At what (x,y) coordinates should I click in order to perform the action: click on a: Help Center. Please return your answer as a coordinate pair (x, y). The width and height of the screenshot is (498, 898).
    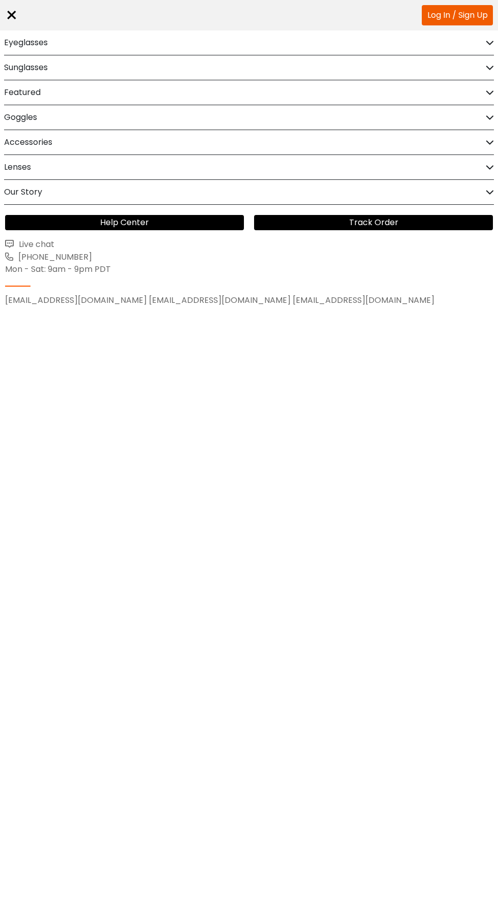
    Looking at the image, I should click on (124, 223).